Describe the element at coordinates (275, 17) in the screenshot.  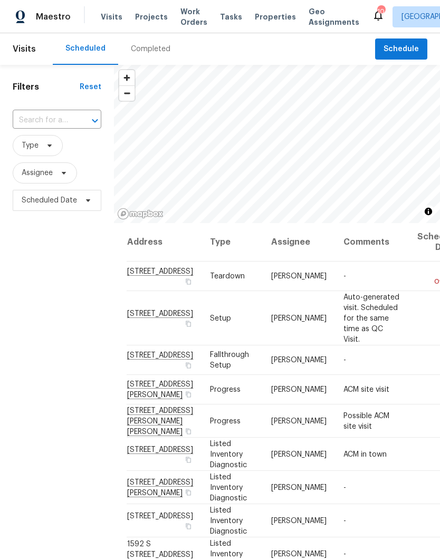
I see `span: Properties` at that location.